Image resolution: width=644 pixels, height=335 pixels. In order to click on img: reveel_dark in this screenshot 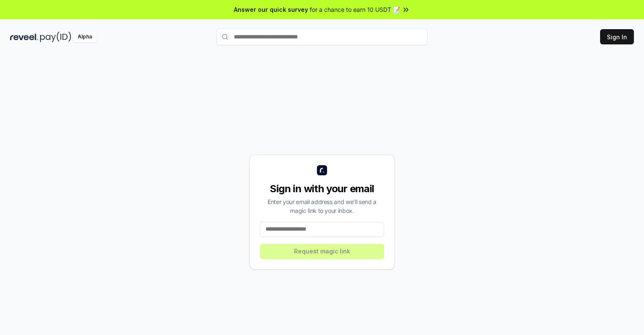, I will do `click(24, 37)`.